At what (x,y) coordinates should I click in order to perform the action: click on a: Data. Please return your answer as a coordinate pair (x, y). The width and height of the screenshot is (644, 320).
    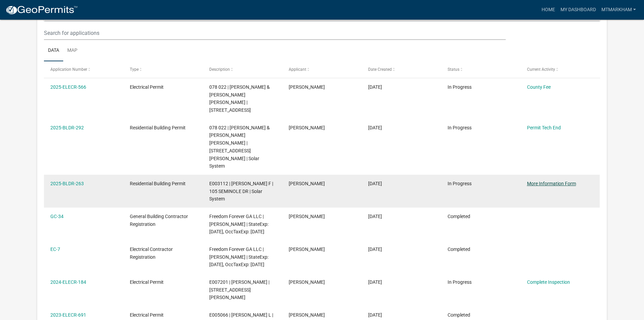
    Looking at the image, I should click on (54, 51).